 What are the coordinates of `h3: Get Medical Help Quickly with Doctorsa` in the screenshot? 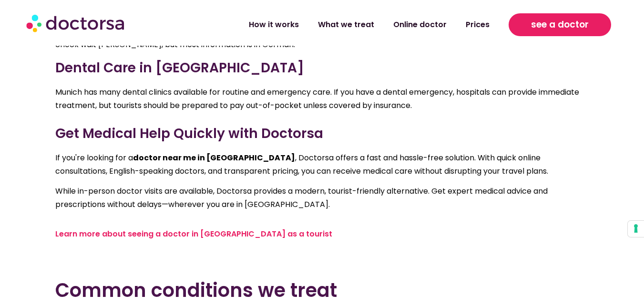 It's located at (322, 134).